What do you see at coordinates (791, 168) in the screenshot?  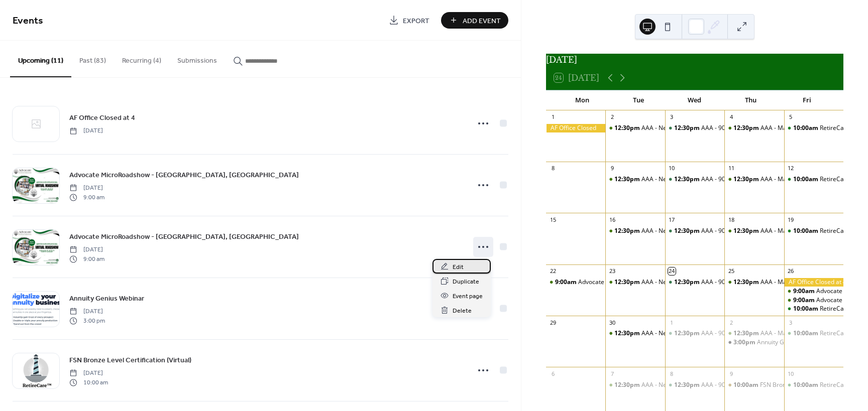 I see `div: 12` at bounding box center [791, 168].